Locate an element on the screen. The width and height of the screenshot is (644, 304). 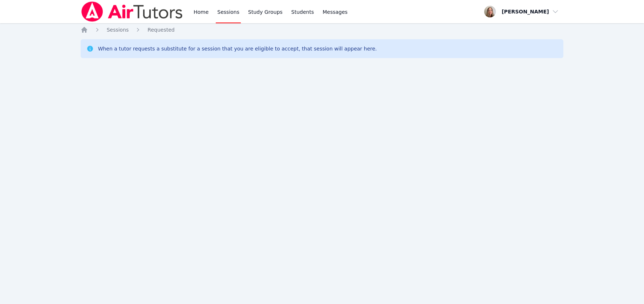
a: Requested is located at coordinates (161, 30).